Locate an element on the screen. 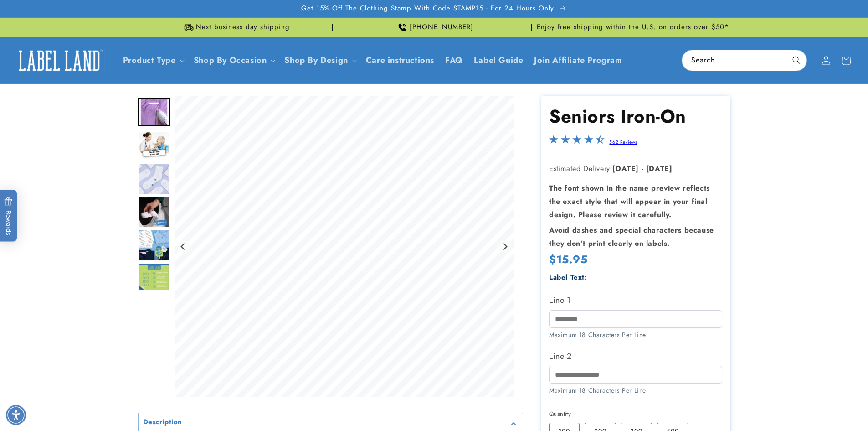 The height and width of the screenshot is (431, 868). span: Rewards is located at coordinates (8, 215).